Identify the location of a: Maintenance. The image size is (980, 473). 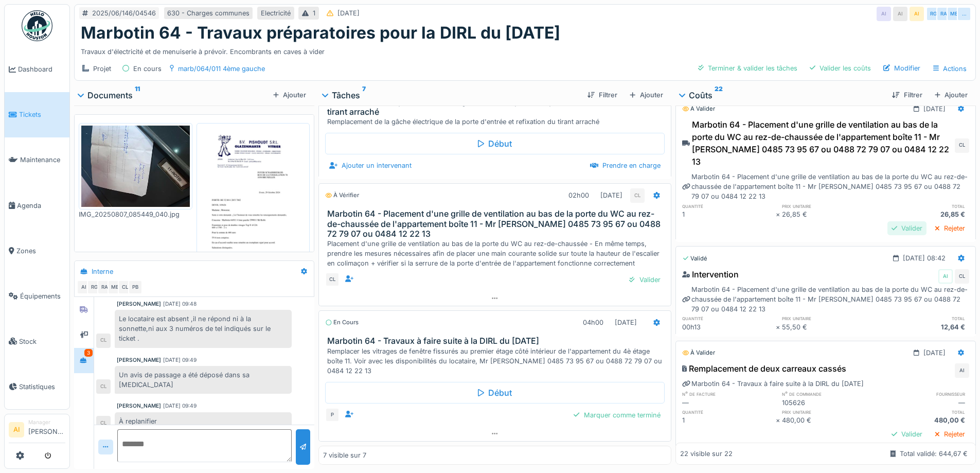
(37, 160).